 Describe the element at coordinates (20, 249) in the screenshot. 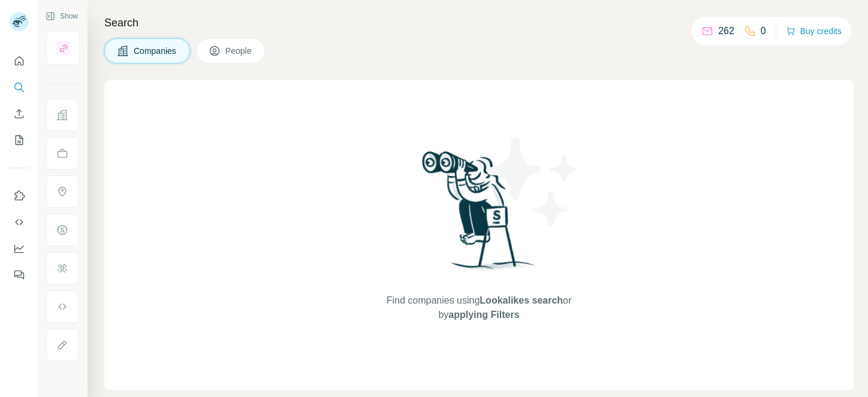

I see `button: Dashboard` at that location.